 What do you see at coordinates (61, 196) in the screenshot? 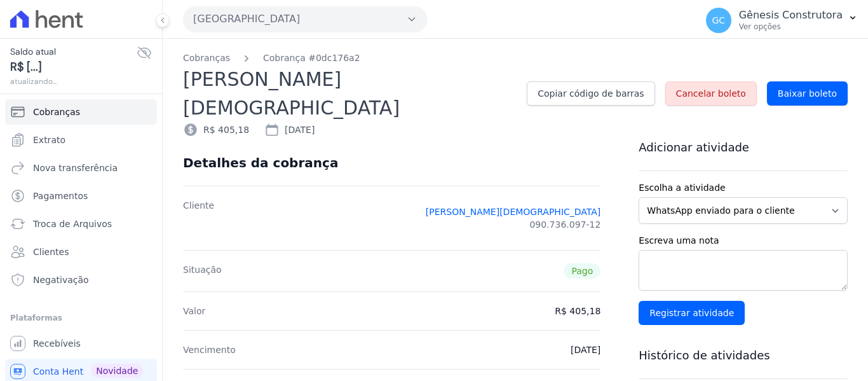
I see `span: Pagamentos` at bounding box center [61, 196].